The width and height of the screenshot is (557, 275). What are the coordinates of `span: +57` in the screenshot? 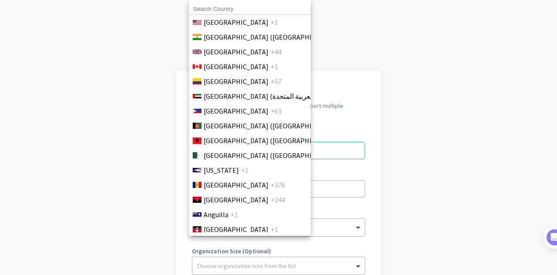 It's located at (276, 81).